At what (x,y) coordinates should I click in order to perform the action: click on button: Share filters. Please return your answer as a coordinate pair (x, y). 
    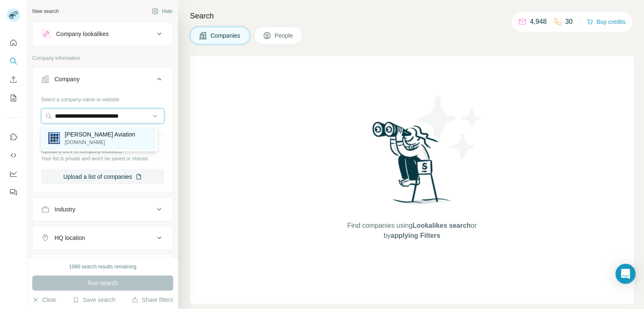
    Looking at the image, I should click on (152, 300).